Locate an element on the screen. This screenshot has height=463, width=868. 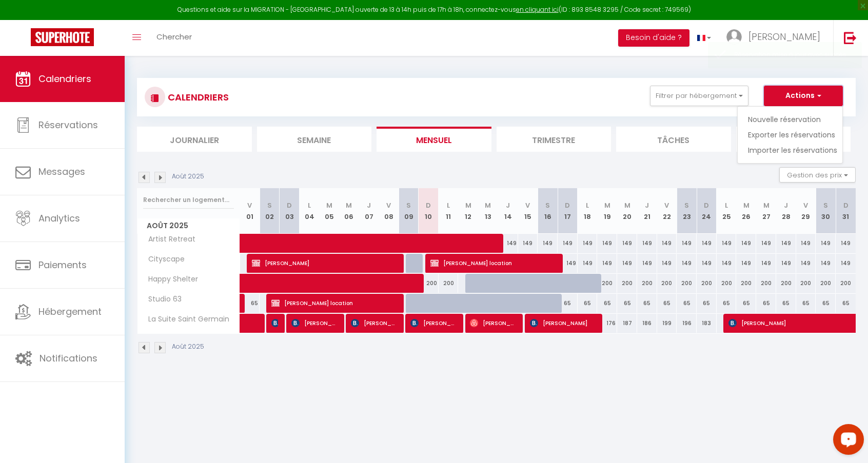
span: Artist Retreat is located at coordinates (168, 240).